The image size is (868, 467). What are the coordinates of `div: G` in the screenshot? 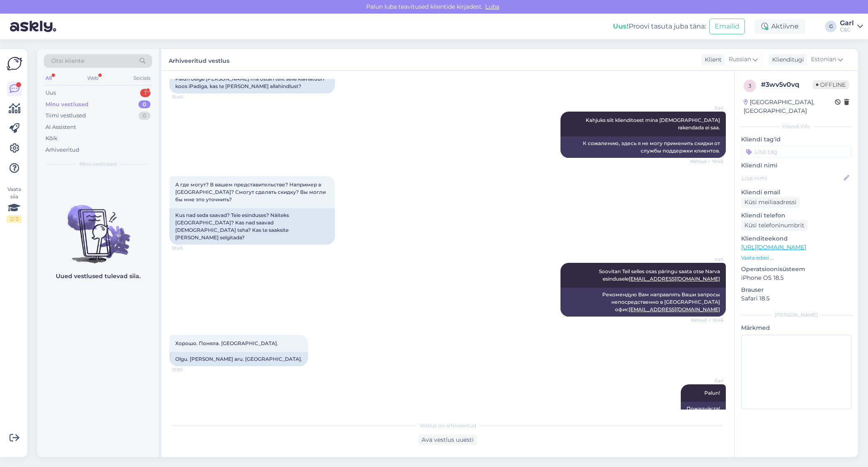 It's located at (831, 27).